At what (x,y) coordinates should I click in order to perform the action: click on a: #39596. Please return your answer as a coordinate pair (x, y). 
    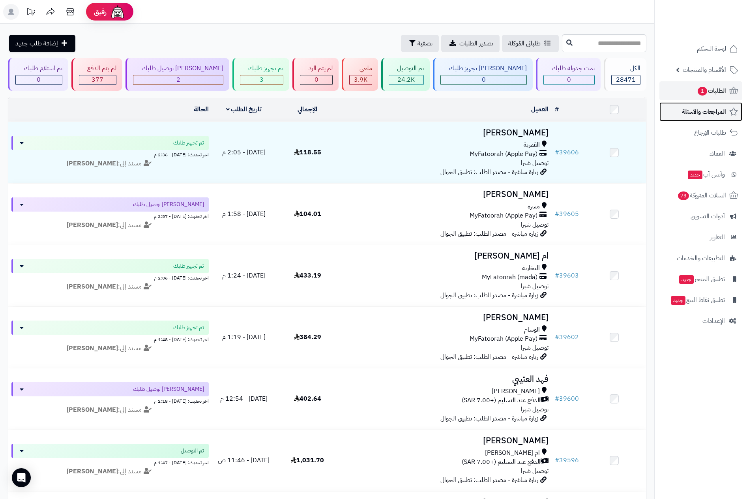
    Looking at the image, I should click on (567, 460).